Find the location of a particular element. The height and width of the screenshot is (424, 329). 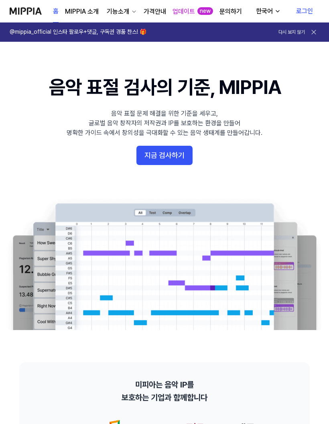

button: 기능소개 is located at coordinates (121, 12).